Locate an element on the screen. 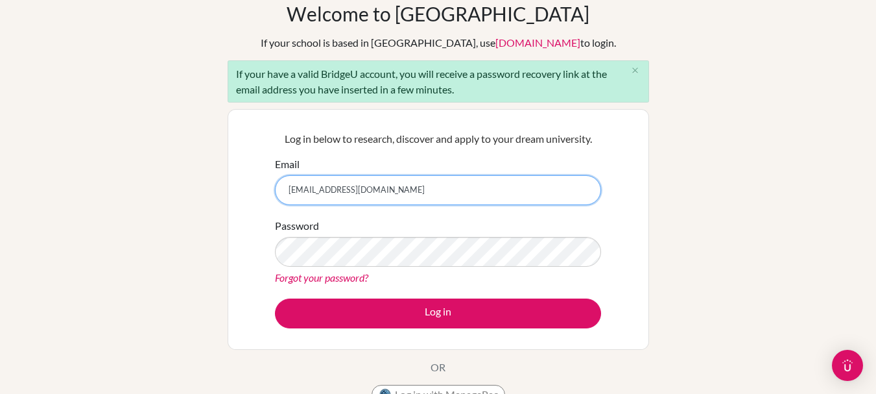  p: OR is located at coordinates (438, 367).